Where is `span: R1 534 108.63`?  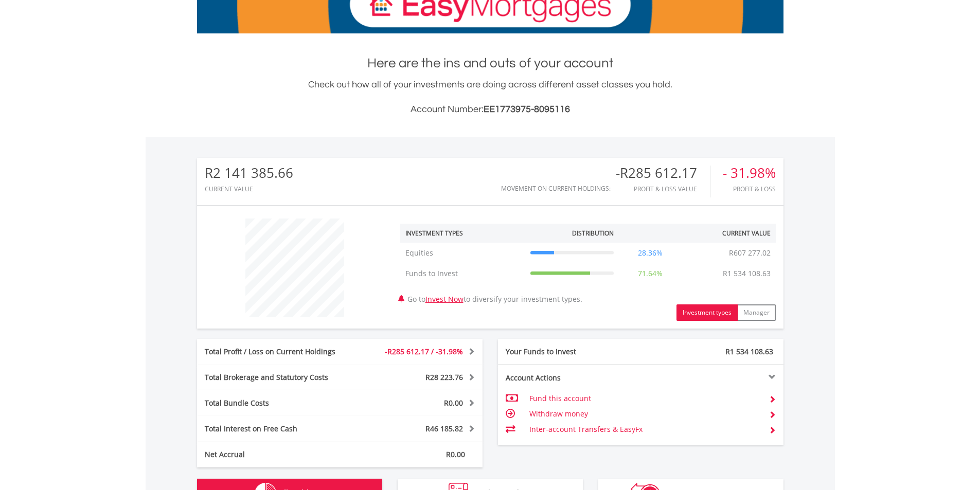 span: R1 534 108.63 is located at coordinates (749, 351).